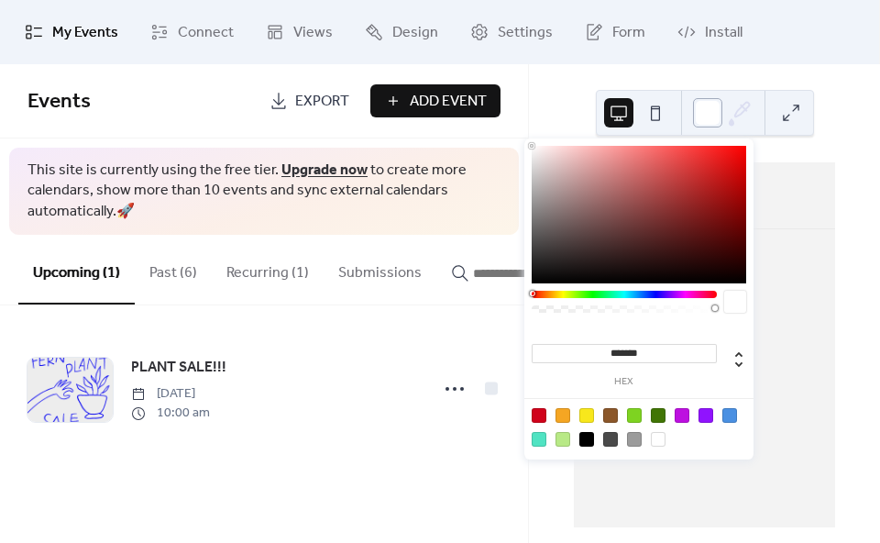 The width and height of the screenshot is (880, 543). What do you see at coordinates (525, 33) in the screenshot?
I see `span: Settings` at bounding box center [525, 33].